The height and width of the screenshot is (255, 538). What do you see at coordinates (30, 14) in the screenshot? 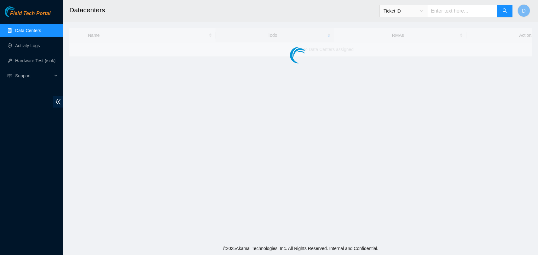
I see `span: Field Tech Portal` at bounding box center [30, 14].